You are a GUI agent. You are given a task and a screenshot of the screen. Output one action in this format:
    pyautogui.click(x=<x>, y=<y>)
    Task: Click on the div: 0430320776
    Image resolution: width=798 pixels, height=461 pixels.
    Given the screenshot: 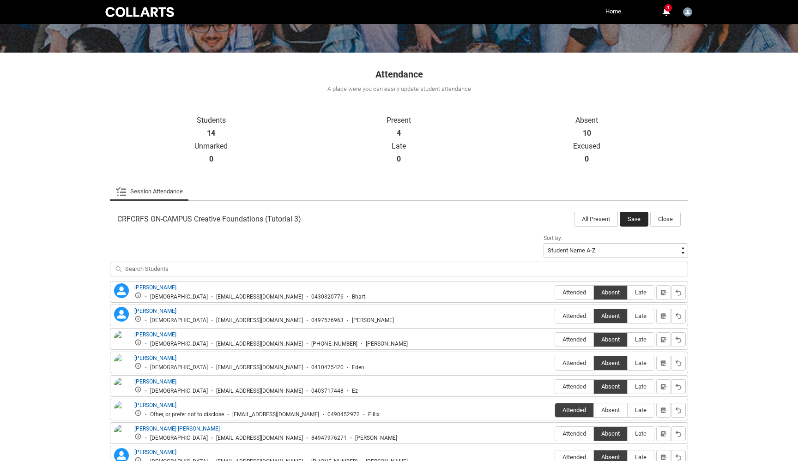 What is the action you would take?
    pyautogui.click(x=327, y=297)
    